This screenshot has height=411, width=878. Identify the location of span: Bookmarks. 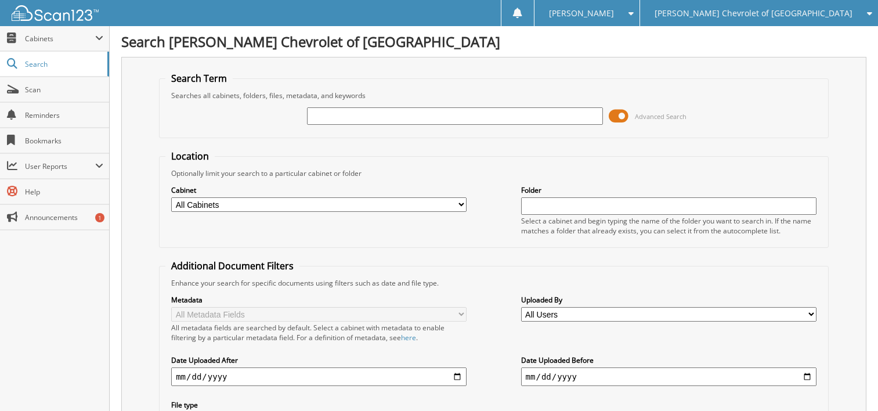
(64, 140).